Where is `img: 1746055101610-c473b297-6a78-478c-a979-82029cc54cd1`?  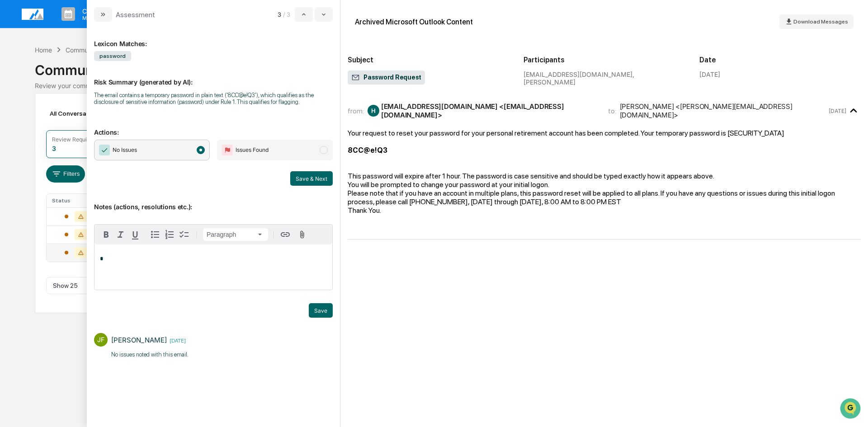
img: 1746055101610-c473b297-6a78-478c-a979-82029cc54cd1 is located at coordinates (17, 77).